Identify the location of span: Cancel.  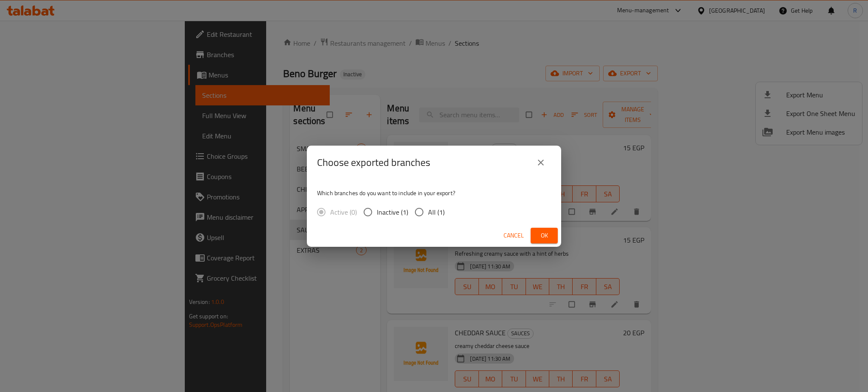
(513, 235).